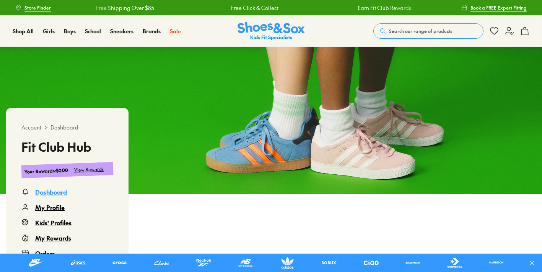  I want to click on a: My Rewards, so click(67, 238).